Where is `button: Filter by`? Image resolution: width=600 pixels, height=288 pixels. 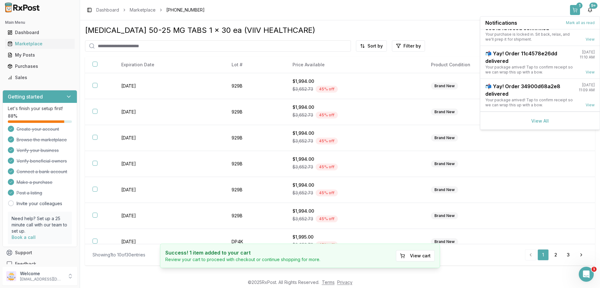
button: Filter by is located at coordinates (408, 46).